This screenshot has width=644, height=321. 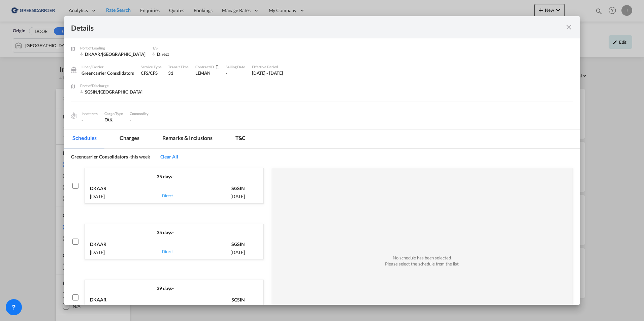 I want to click on body: Editor, editor6, so click(x=250, y=10).